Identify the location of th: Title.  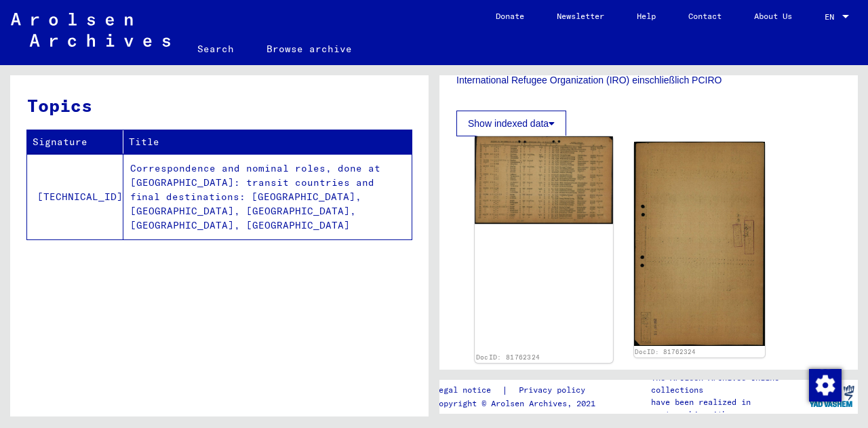
(268, 142).